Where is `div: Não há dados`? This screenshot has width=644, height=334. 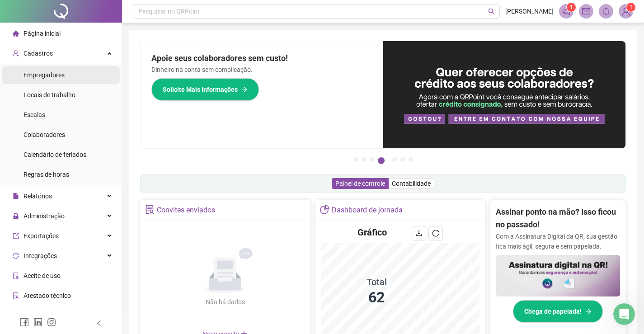
div: Não há dados is located at coordinates (225, 302).